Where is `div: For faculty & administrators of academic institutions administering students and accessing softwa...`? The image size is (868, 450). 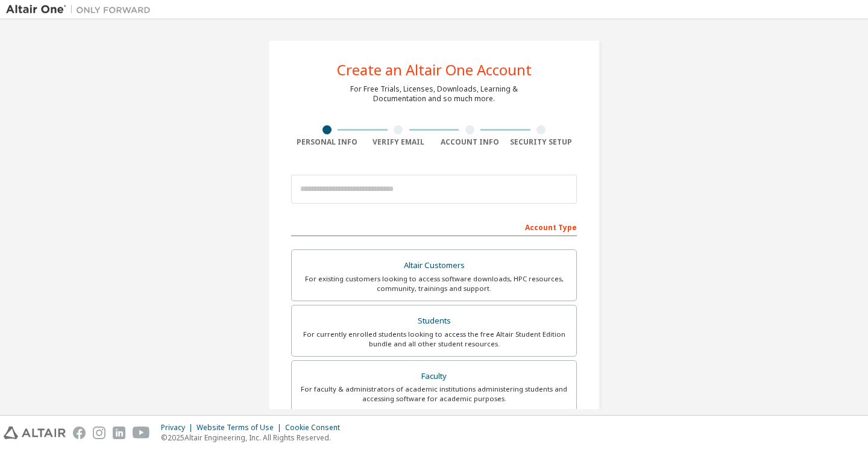 div: For faculty & administrators of academic institutions administering students and accessing softwa... is located at coordinates (434, 394).